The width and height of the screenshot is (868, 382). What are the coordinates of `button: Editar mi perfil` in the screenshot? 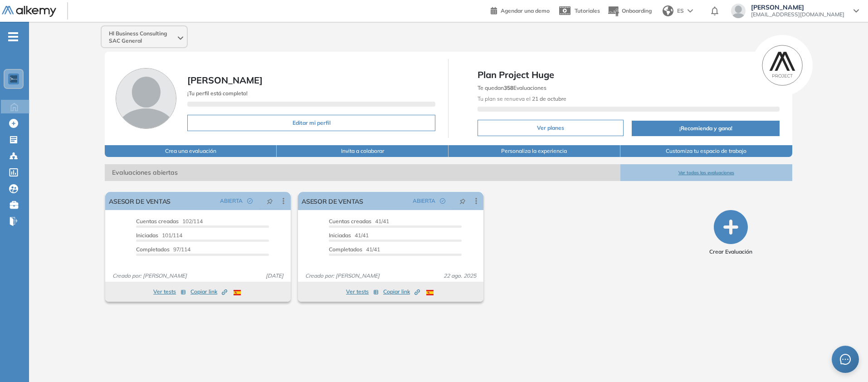 It's located at (311, 123).